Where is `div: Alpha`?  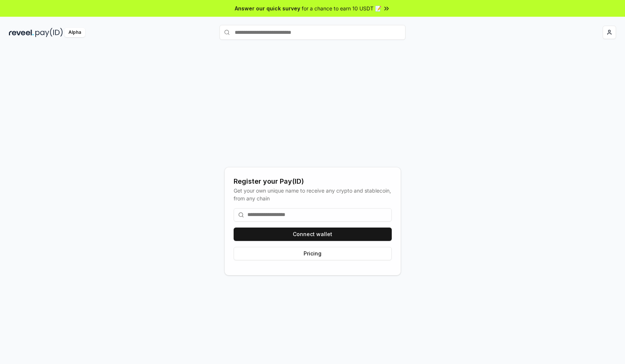 div: Alpha is located at coordinates (75, 32).